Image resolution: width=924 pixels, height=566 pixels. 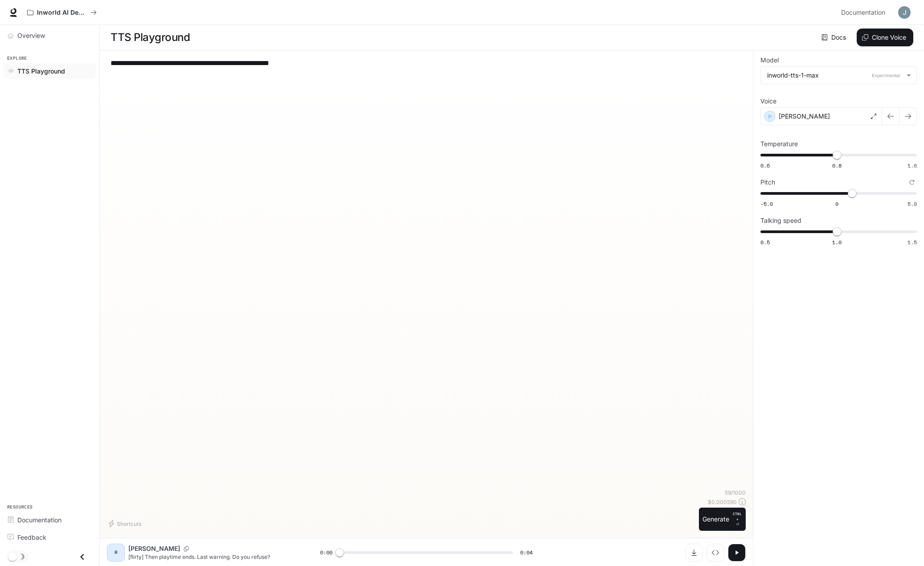 What do you see at coordinates (834, 37) in the screenshot?
I see `a: Docs` at bounding box center [834, 37].